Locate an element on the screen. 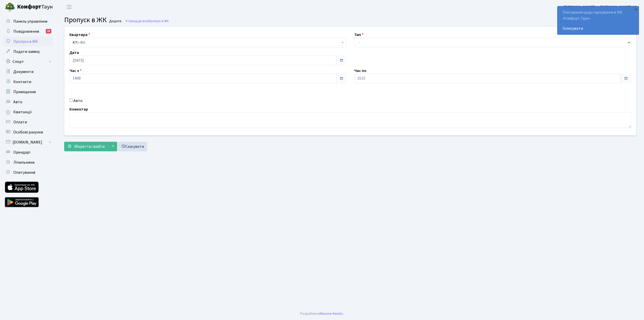 The image size is (644, 320). span: Оплати is located at coordinates (20, 122).